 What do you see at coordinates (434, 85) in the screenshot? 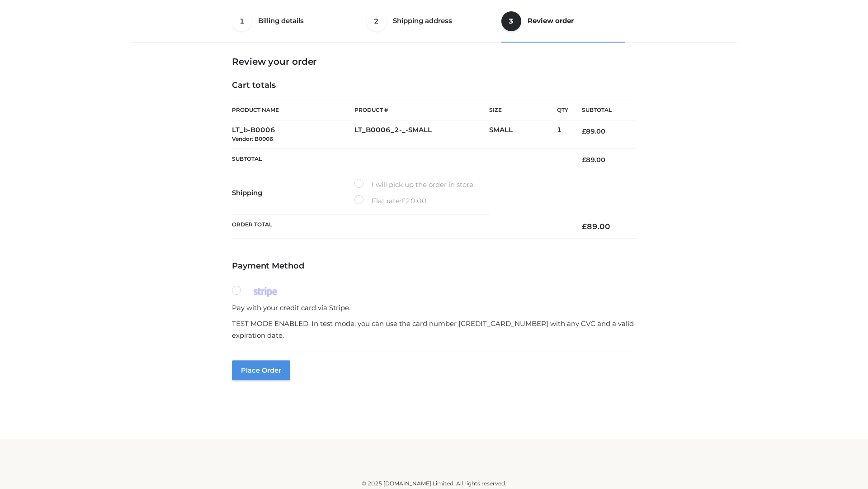
I see `h4: Cart totals` at bounding box center [434, 85].